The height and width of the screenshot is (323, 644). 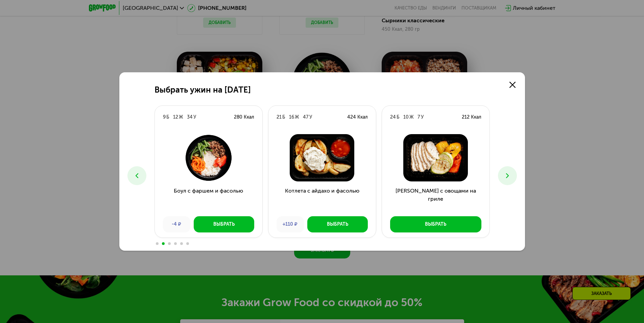 What do you see at coordinates (406, 117) in the screenshot?
I see `div: 10` at bounding box center [406, 117].